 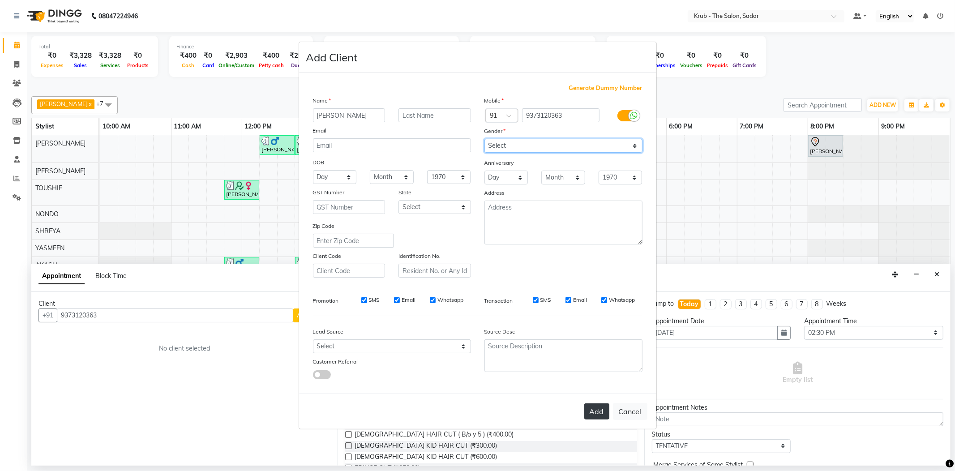 What do you see at coordinates (561, 115) in the screenshot?
I see `input: Mobile` at bounding box center [561, 115].